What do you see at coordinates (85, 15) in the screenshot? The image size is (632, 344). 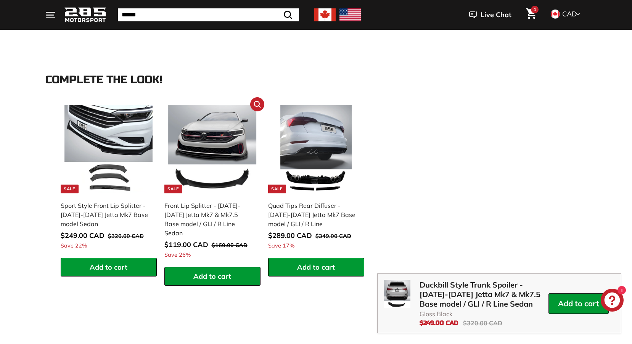 I see `img: Logo_285_Motorsport_areodynamics_components` at bounding box center [85, 15].